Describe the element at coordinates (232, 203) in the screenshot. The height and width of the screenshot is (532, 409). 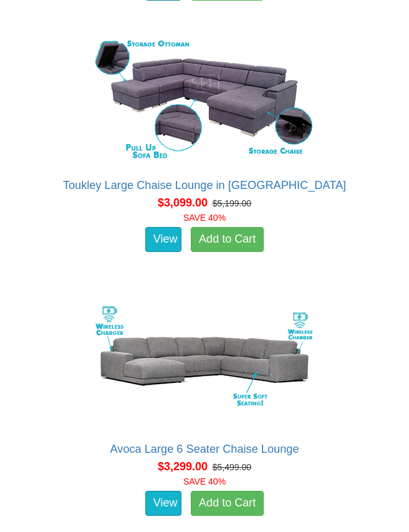
I see `del: $5,199.00` at that location.